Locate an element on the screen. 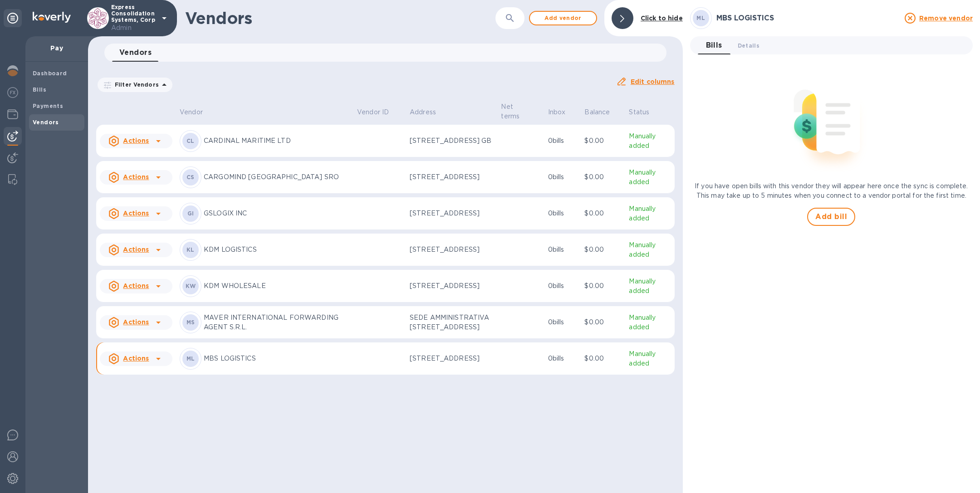 This screenshot has width=980, height=493. b: Payments is located at coordinates (47, 106).